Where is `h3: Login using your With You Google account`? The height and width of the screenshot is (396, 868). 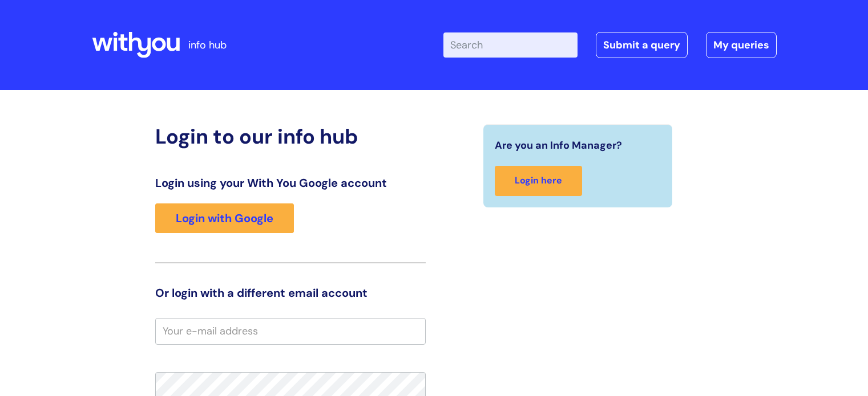
h3: Login using your With You Google account is located at coordinates (290, 183).